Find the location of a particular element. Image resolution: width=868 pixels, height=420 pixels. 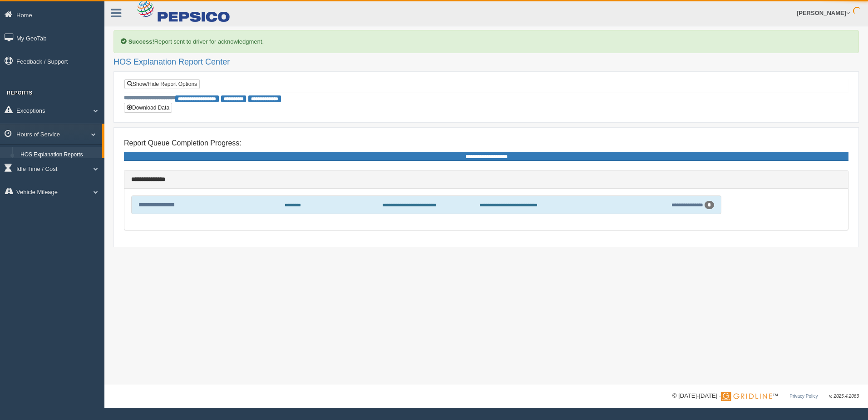

h4: Report Queue Completion Progress: is located at coordinates (486, 143).